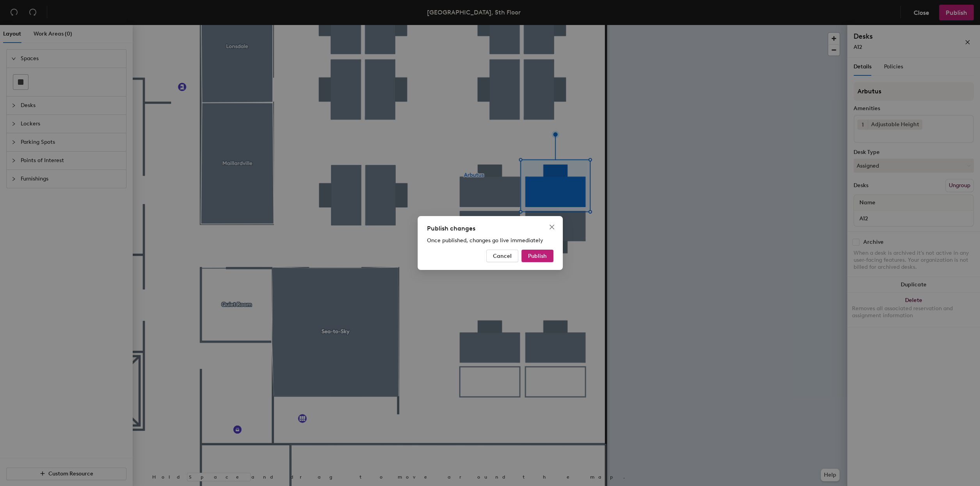 This screenshot has height=486, width=980. What do you see at coordinates (538, 256) in the screenshot?
I see `button: Publish` at bounding box center [538, 256].